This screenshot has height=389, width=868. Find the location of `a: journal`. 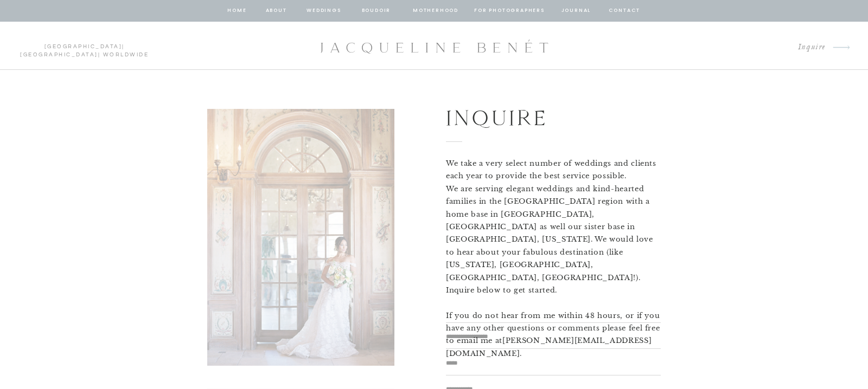

a: journal is located at coordinates (576, 11).